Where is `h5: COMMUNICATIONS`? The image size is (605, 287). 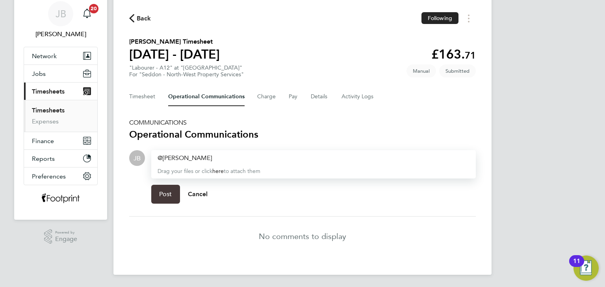 h5: COMMUNICATIONS is located at coordinates (302, 123).